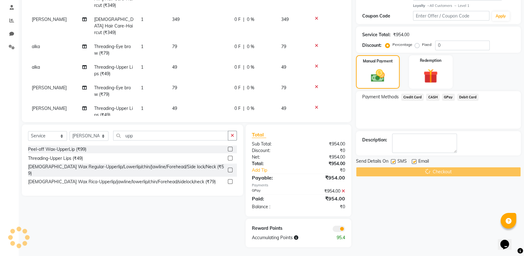 This screenshot has height=256, width=524. I want to click on div: Peel-off Wax-UpperLip (₹99), so click(57, 149).